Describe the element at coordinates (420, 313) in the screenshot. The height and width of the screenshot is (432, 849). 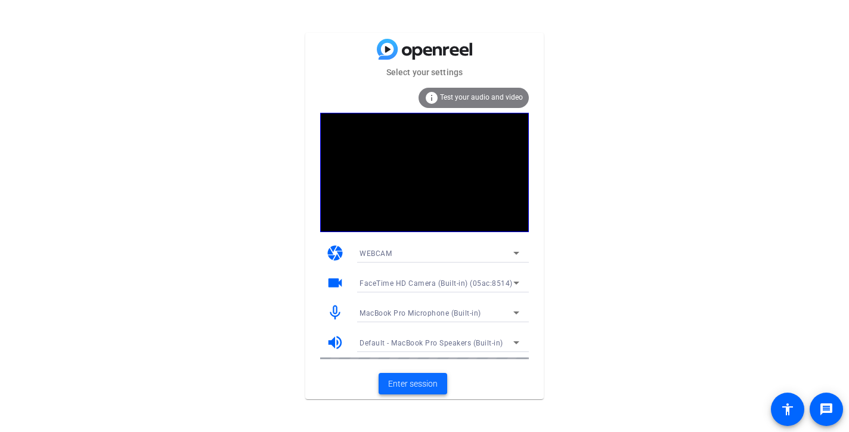
I see `span: MacBook Pro Microphone (Built-in)` at that location.